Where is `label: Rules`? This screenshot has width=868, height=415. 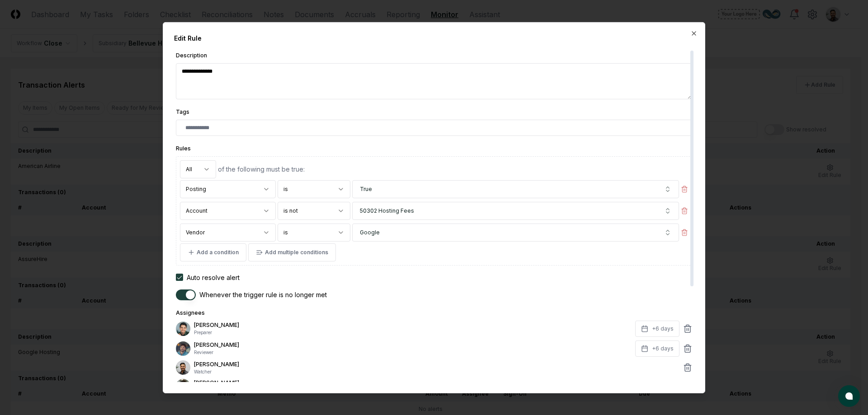
label: Rules is located at coordinates (183, 148).